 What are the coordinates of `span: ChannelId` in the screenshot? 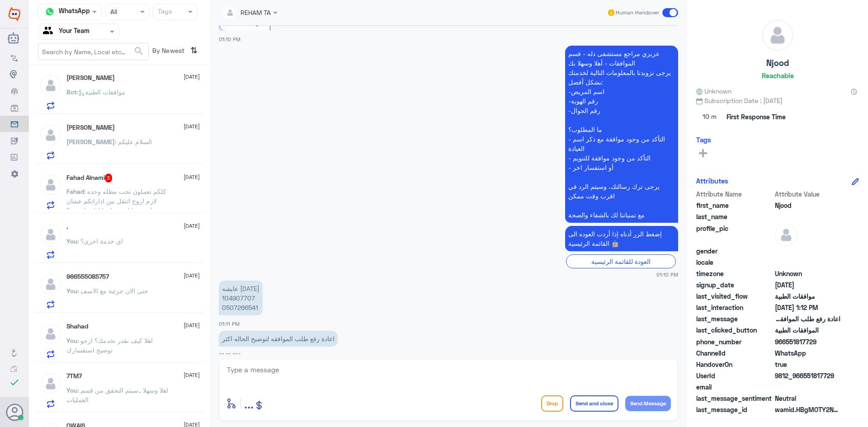 It's located at (735, 353).